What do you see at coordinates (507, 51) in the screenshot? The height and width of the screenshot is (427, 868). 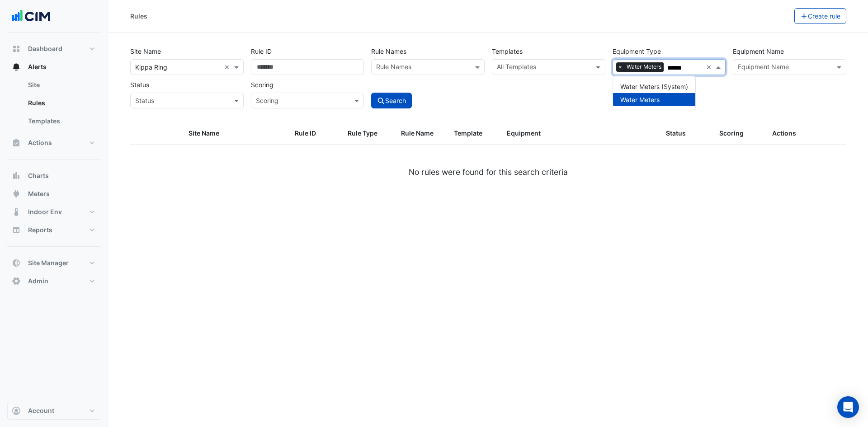 I see `label: Templates` at bounding box center [507, 51].